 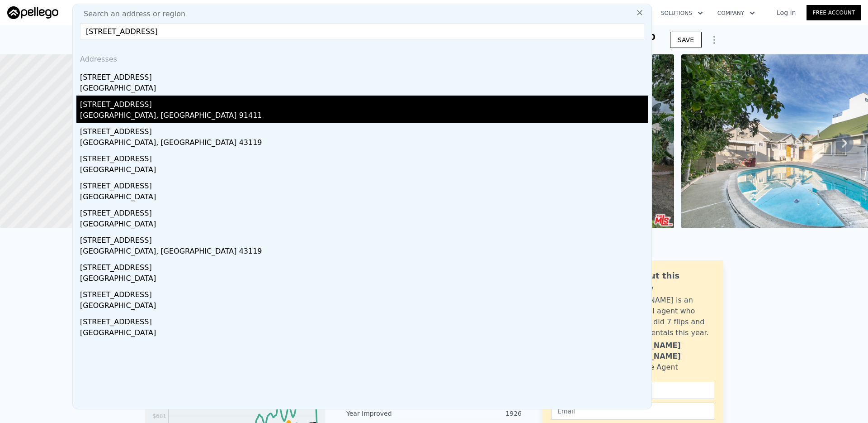 I want to click on div: 1926, so click(x=478, y=413).